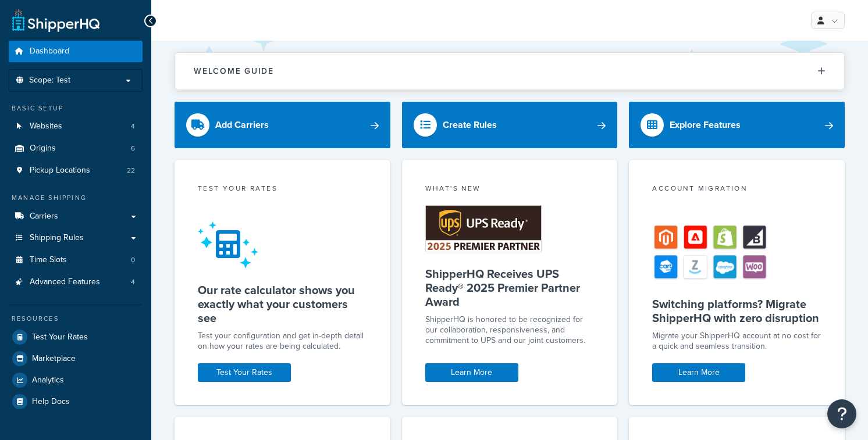 Image resolution: width=868 pixels, height=440 pixels. Describe the element at coordinates (76, 126) in the screenshot. I see `a: Websites4` at that location.